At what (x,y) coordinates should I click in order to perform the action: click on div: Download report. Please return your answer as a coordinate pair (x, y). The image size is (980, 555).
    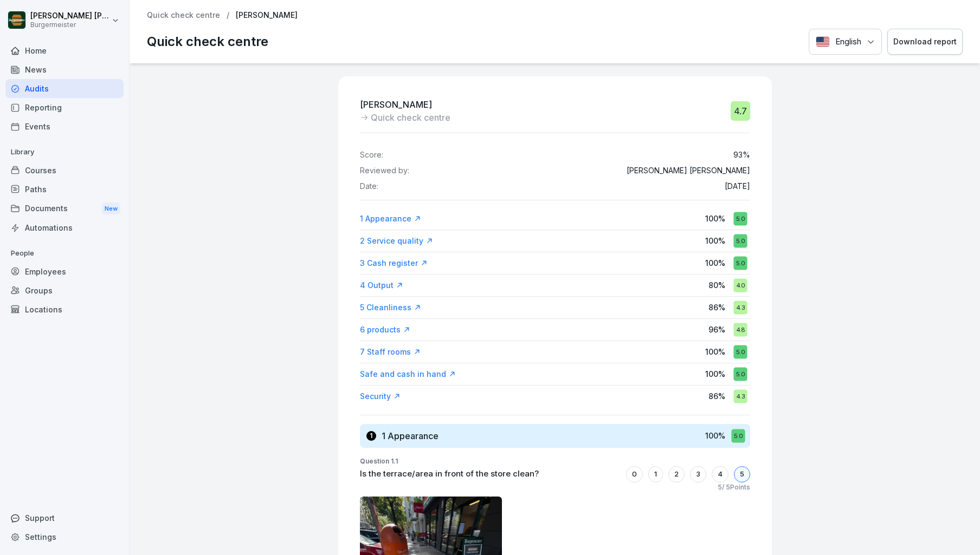
    Looking at the image, I should click on (925, 42).